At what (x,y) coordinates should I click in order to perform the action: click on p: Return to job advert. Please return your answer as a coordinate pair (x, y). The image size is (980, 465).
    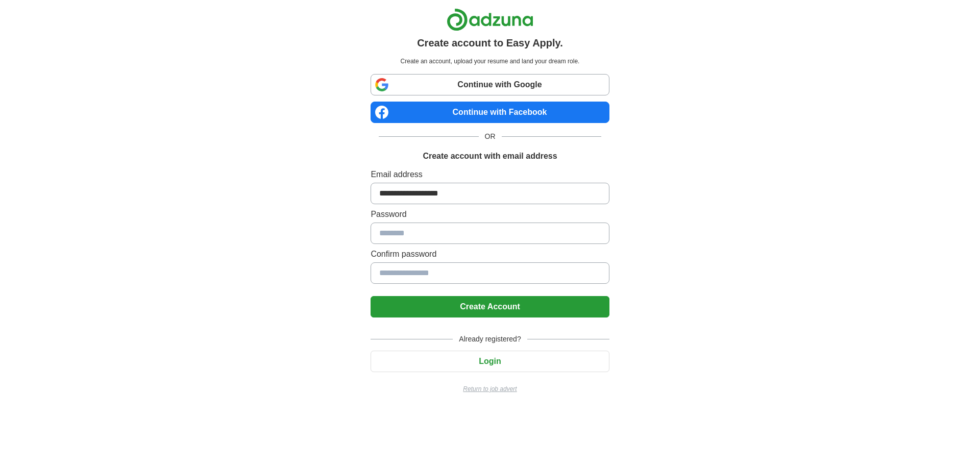
    Looking at the image, I should click on (489, 389).